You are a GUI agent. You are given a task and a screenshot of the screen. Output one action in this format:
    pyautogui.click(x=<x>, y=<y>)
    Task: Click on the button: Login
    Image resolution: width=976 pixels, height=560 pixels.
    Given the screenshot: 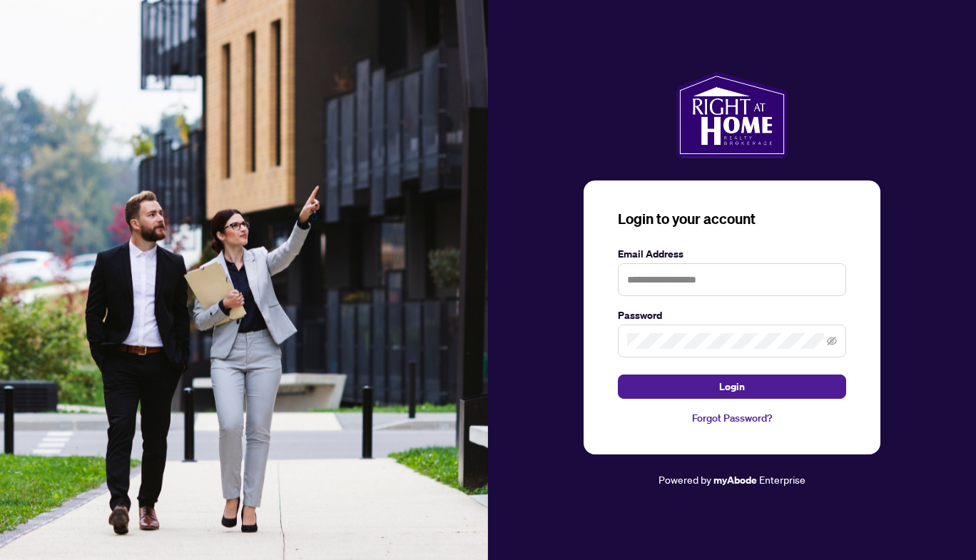 What is the action you would take?
    pyautogui.click(x=732, y=386)
    